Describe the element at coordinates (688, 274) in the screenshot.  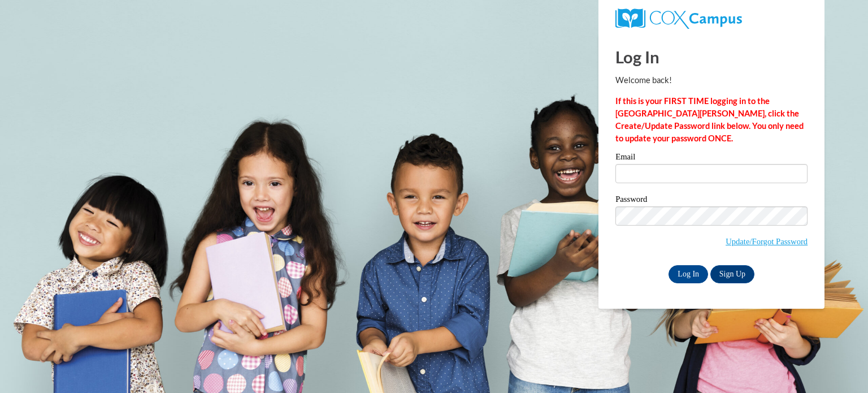
I see `input: Log In` at that location.